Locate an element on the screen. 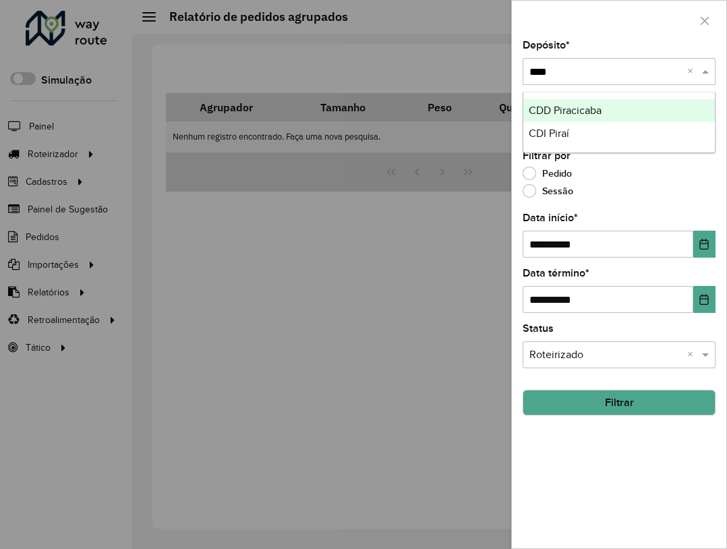  label: Data início is located at coordinates (550, 218).